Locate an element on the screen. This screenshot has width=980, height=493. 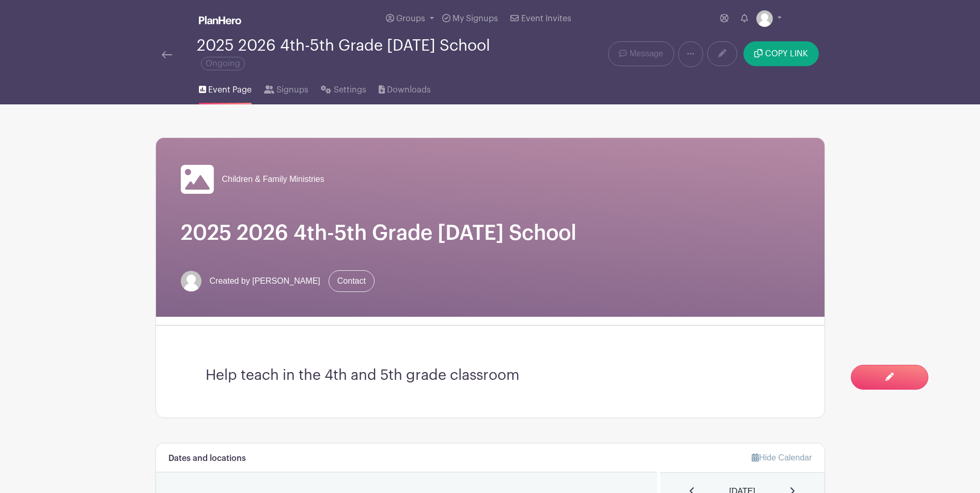
span: COPY LINK is located at coordinates (786, 54).